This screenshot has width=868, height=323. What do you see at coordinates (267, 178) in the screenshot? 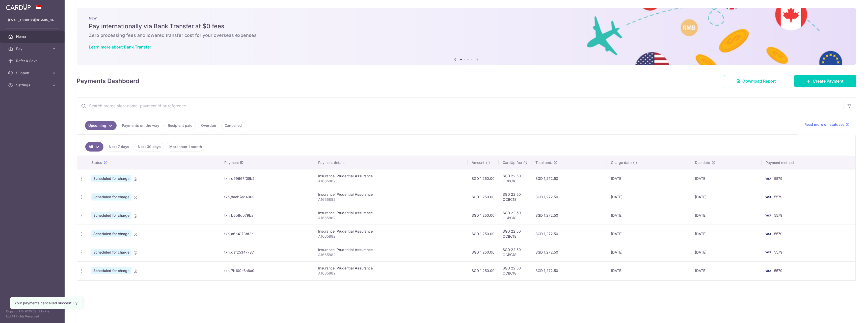
I see `td: txn_d99667f05b2` at bounding box center [267, 178].